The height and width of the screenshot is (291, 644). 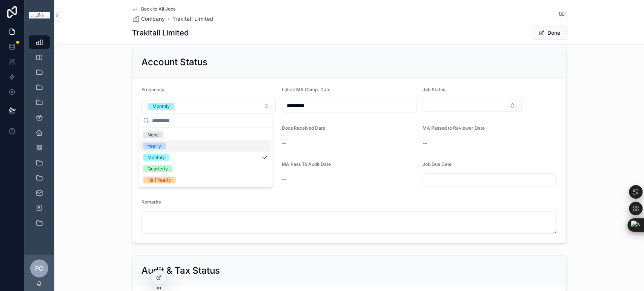 What do you see at coordinates (39, 15) in the screenshot?
I see `img: App logo` at bounding box center [39, 15].